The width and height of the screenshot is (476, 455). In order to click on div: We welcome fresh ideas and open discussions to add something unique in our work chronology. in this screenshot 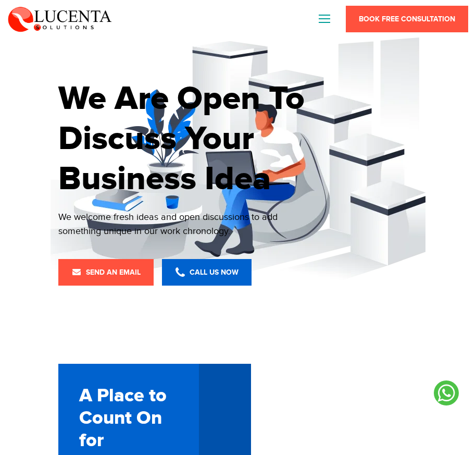, I will do `click(173, 224)`.